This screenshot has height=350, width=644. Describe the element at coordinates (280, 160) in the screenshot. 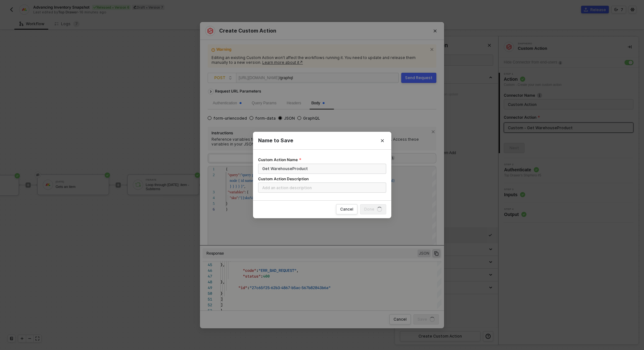

I see `label: Custom Action Name` at that location.